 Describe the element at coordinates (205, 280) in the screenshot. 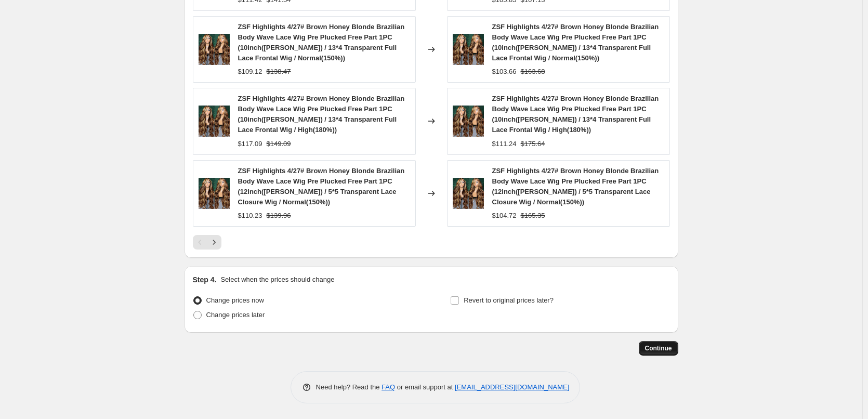

I see `h2: Step 4.` at that location.